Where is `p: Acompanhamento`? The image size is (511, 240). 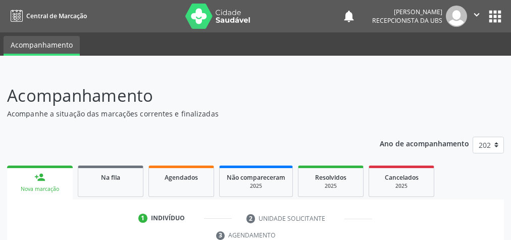
p: Acompanhamento is located at coordinates (181, 96).